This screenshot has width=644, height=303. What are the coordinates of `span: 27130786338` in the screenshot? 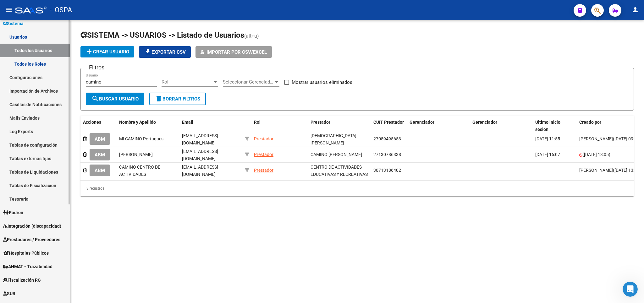 It's located at (388, 154).